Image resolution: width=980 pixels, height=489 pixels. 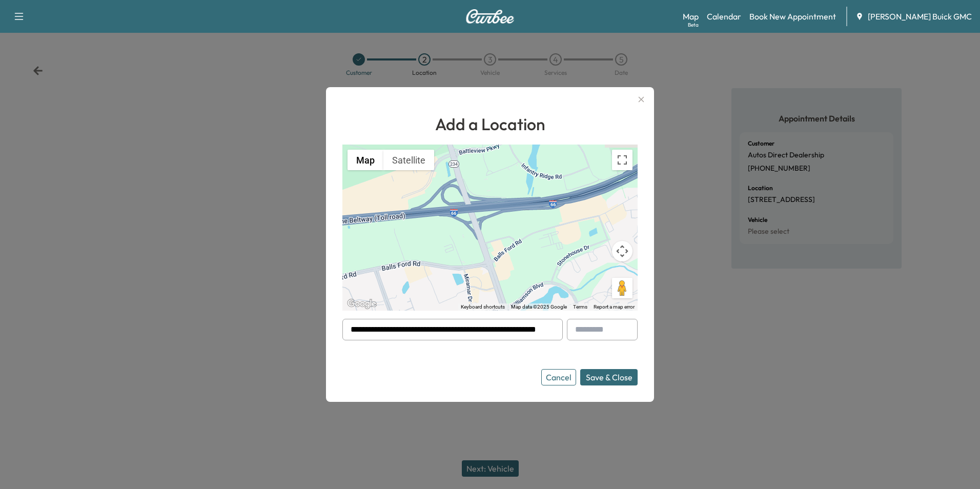 What do you see at coordinates (614, 306) in the screenshot?
I see `a: Report a map error` at bounding box center [614, 306].